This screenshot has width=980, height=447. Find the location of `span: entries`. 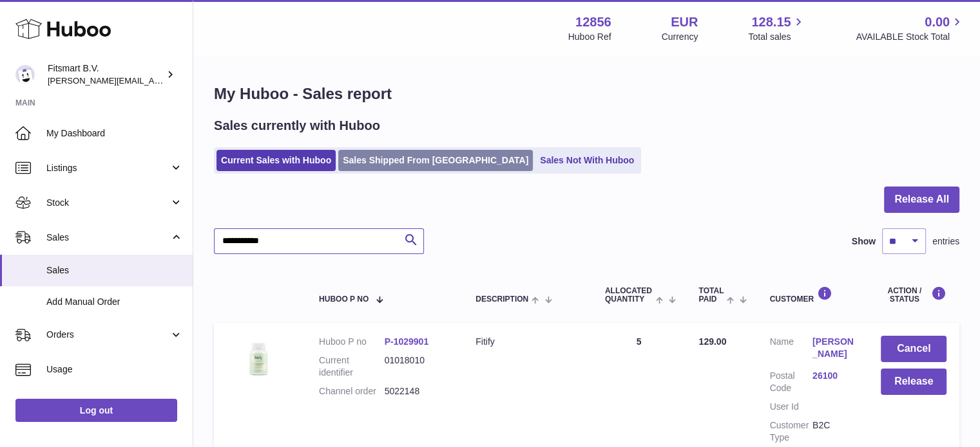

span: entries is located at coordinates (946, 241).